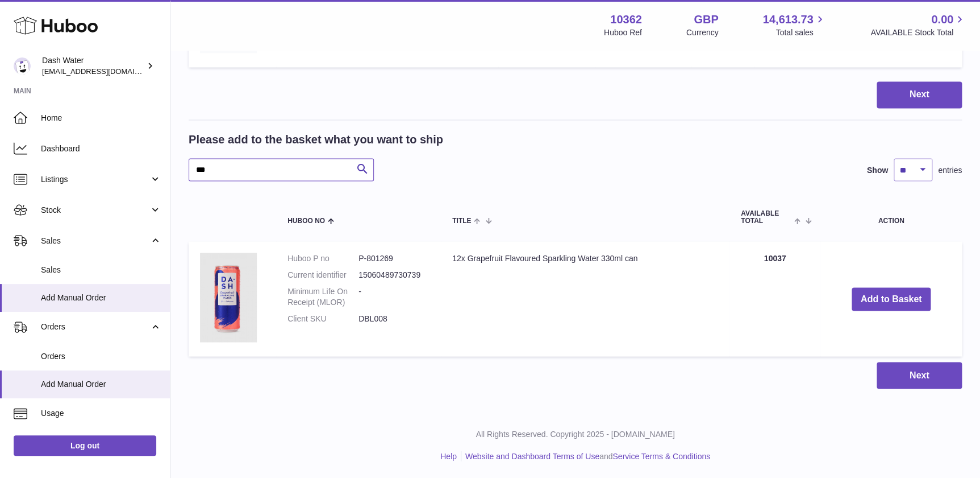 The image size is (980, 478). What do you see at coordinates (323, 318) in the screenshot?
I see `dt: Client SKU` at bounding box center [323, 318].